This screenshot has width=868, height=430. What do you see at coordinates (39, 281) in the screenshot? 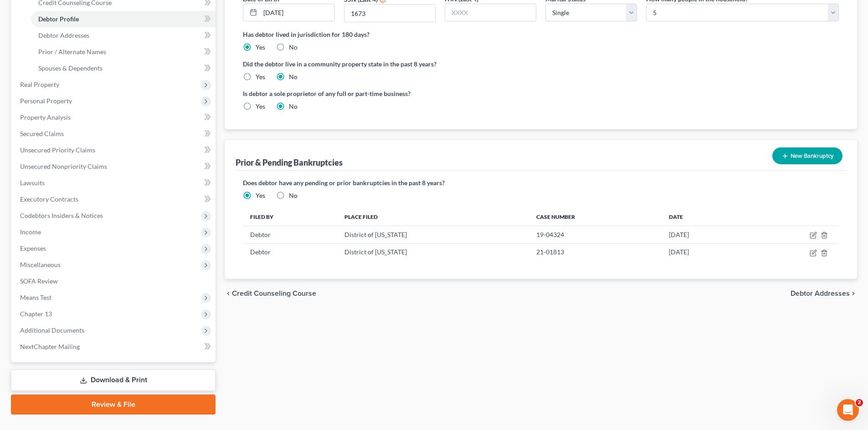
I see `span: SOFA Review` at bounding box center [39, 281].